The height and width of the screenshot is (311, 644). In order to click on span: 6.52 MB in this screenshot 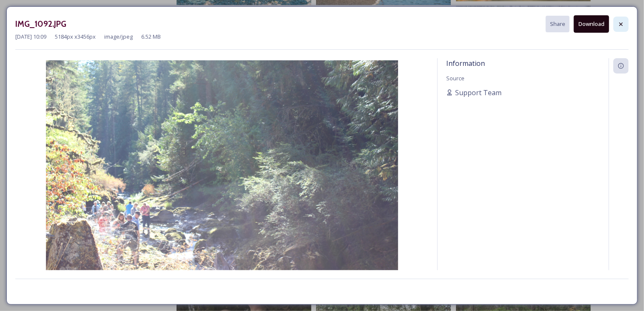, I will do `click(151, 36)`.